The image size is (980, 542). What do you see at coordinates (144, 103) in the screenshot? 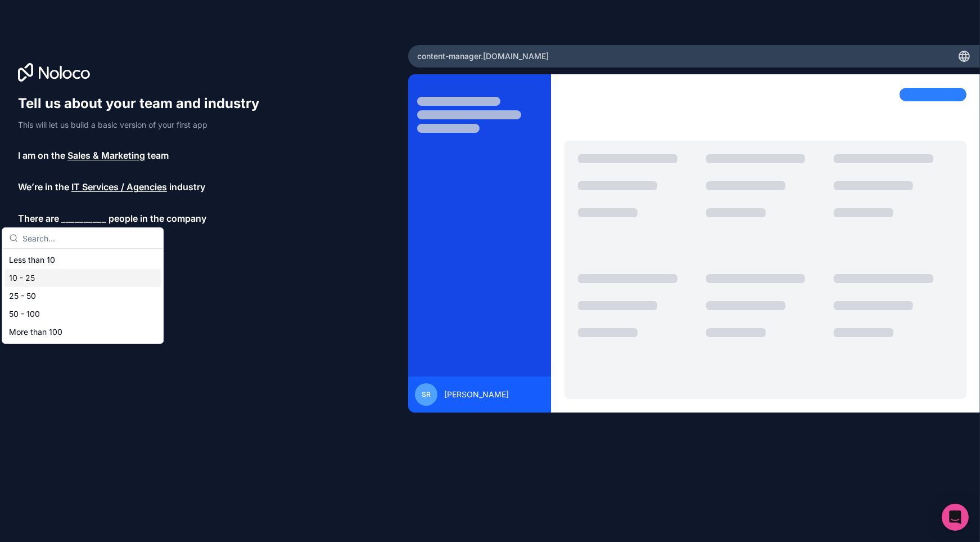
I see `h1: Tell us about your team and industry` at bounding box center [144, 103].